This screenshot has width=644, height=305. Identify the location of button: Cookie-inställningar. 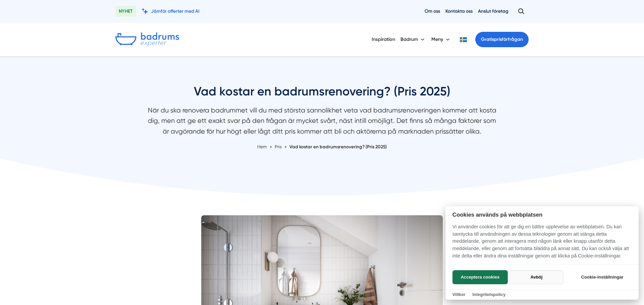
(602, 278).